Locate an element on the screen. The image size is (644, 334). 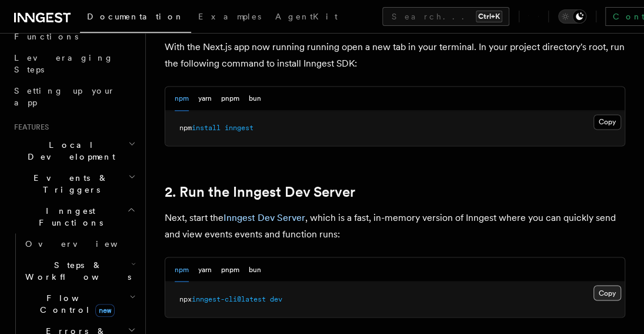
p: With the Next.js app now running running open a new tab in your terminal. In your project directo... is located at coordinates (395, 55).